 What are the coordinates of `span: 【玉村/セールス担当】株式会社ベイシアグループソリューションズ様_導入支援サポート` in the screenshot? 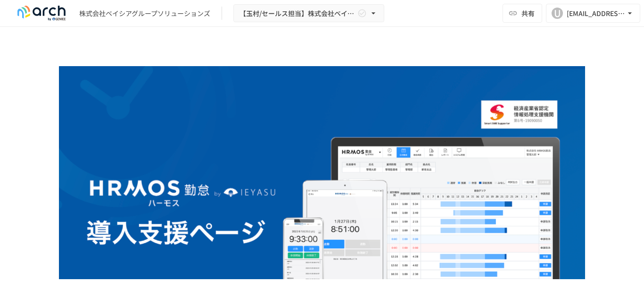 It's located at (298, 13).